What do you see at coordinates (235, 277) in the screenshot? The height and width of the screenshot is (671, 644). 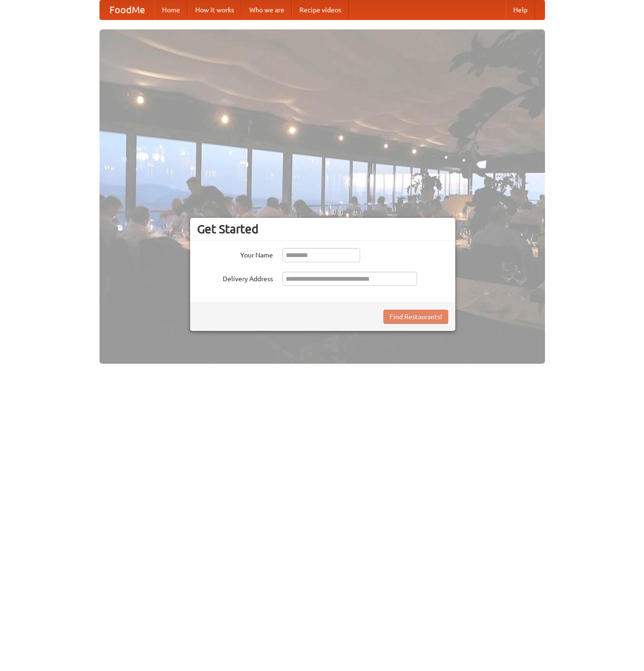 I see `label: Delivery Address` at bounding box center [235, 277].